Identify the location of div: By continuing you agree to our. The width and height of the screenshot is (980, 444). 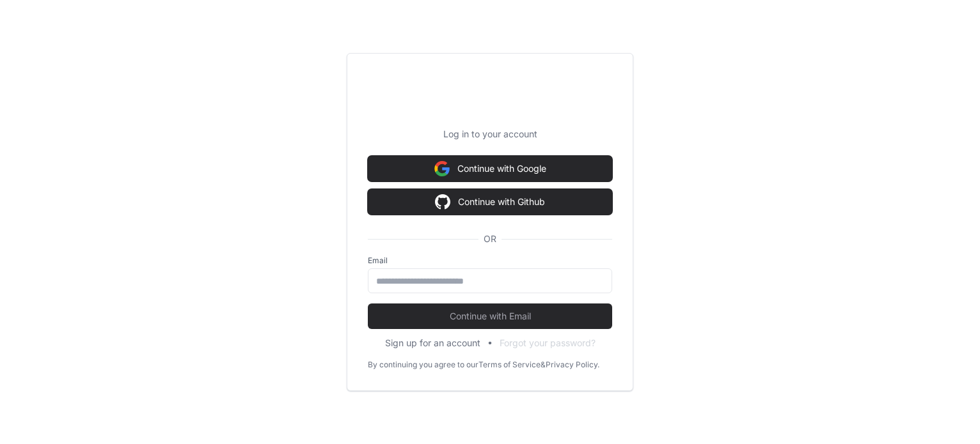
(423, 365).